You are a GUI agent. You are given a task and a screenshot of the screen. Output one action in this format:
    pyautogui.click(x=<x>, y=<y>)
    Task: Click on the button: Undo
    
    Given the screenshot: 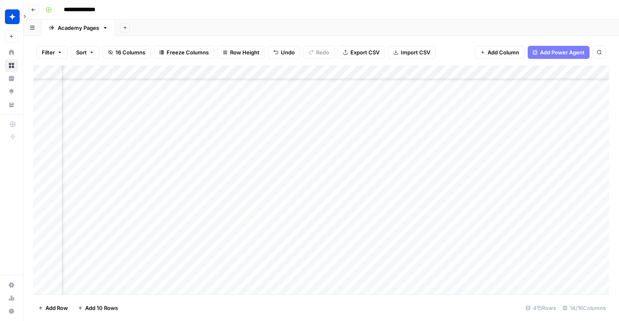 What is the action you would take?
    pyautogui.click(x=284, y=52)
    